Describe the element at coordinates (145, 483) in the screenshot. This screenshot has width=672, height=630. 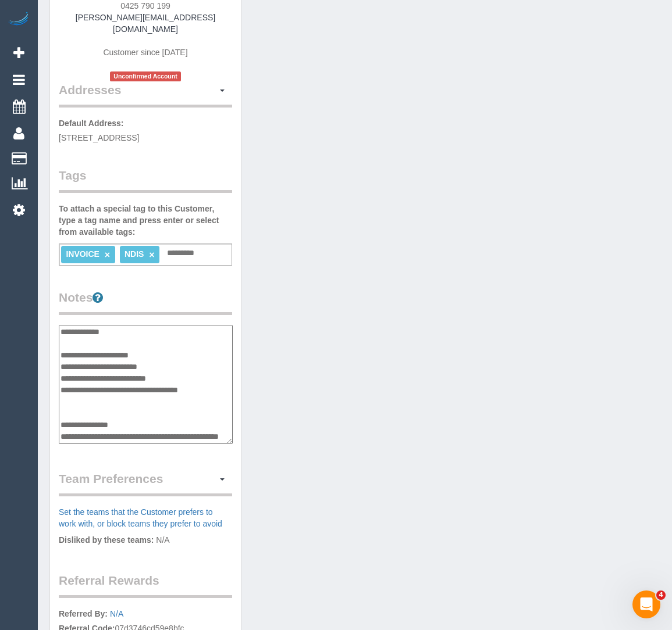
I see `legend: Team Preferences` at that location.